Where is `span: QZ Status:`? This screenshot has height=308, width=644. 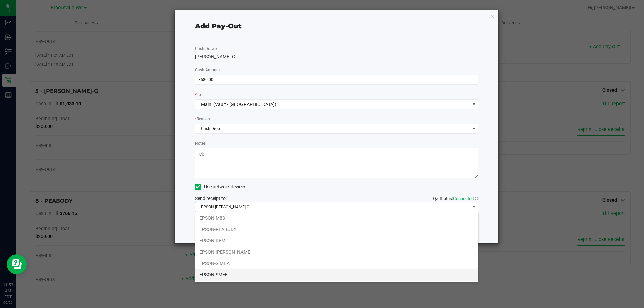
span: QZ Status: is located at coordinates (455, 199).